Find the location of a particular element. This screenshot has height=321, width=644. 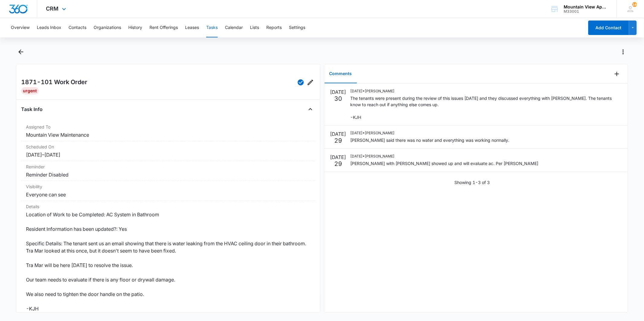

button: Calendar is located at coordinates (233, 28).